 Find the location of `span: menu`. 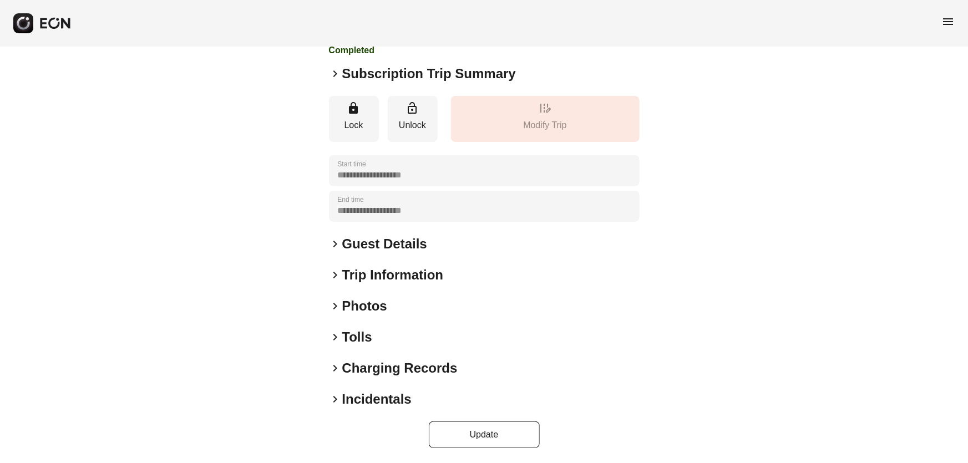

span: menu is located at coordinates (948, 22).